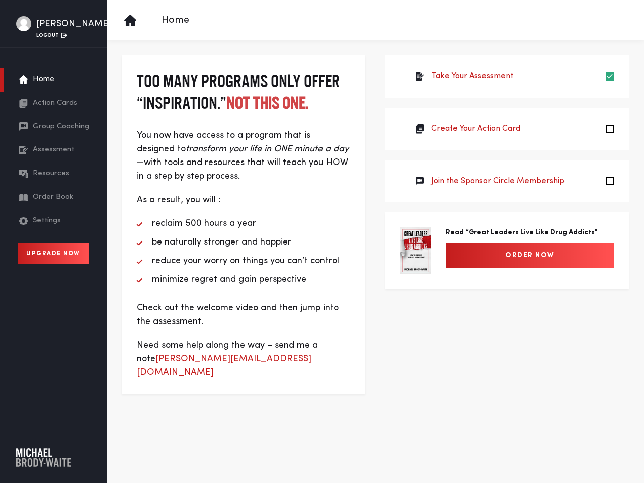 Image resolution: width=644 pixels, height=483 pixels. Describe the element at coordinates (243, 359) in the screenshot. I see `p: Need some help along the way – send me a note` at that location.